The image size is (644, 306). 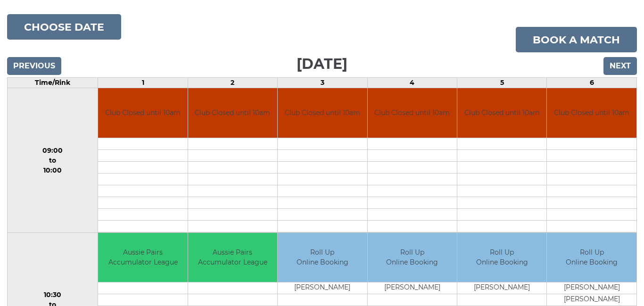 What do you see at coordinates (620, 66) in the screenshot?
I see `input: Next` at bounding box center [620, 66].